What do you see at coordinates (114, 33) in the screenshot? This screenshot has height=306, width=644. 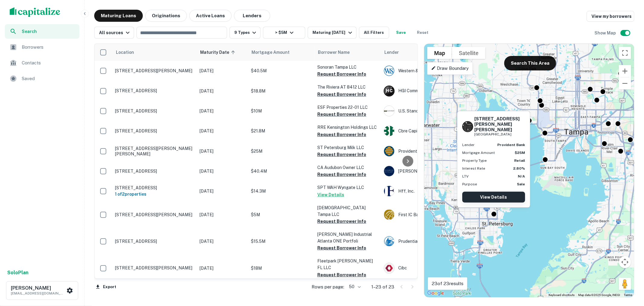 I see `button: All sources` at bounding box center [114, 33].